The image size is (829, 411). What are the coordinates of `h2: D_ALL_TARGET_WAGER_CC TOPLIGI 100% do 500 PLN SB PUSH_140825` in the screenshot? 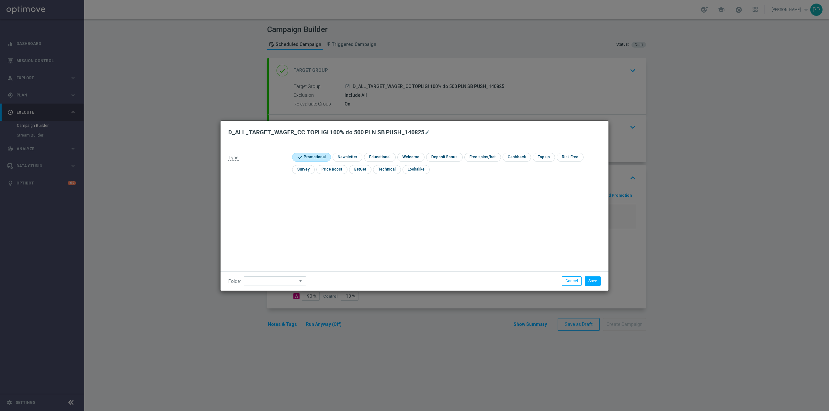 It's located at (326, 133).